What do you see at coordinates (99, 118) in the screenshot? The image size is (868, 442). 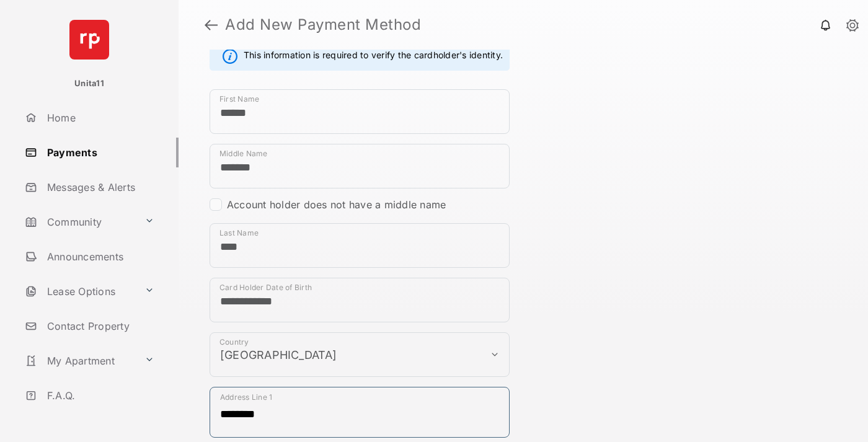 I see `a: Home` at bounding box center [99, 118].